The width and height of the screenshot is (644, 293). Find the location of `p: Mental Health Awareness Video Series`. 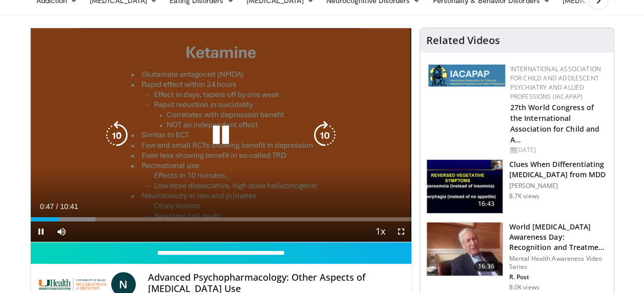

p: Mental Health Awareness Video Series is located at coordinates (558, 263).